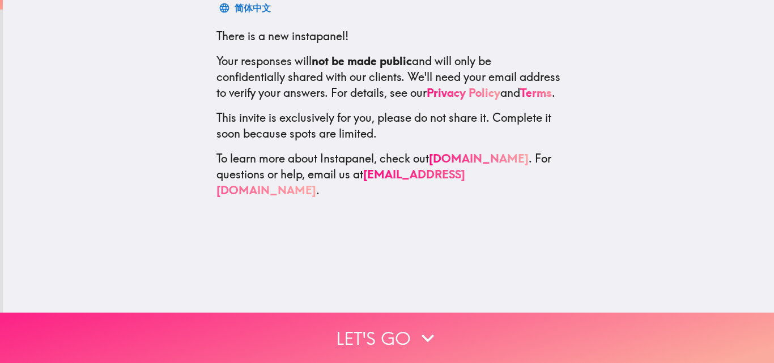 The image size is (774, 363). I want to click on p: To learn more about Instapanel, check out . For questions or help, email us at ., so click(388, 174).